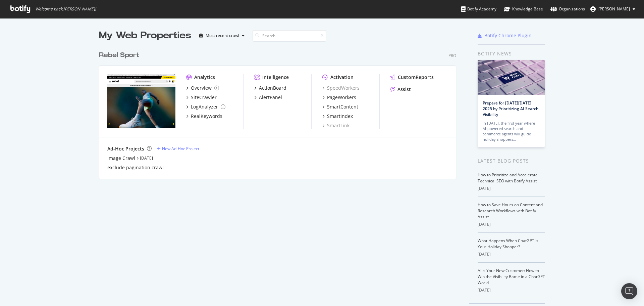 Image resolution: width=644 pixels, height=306 pixels. I want to click on a: Image Crawl, so click(121, 158).